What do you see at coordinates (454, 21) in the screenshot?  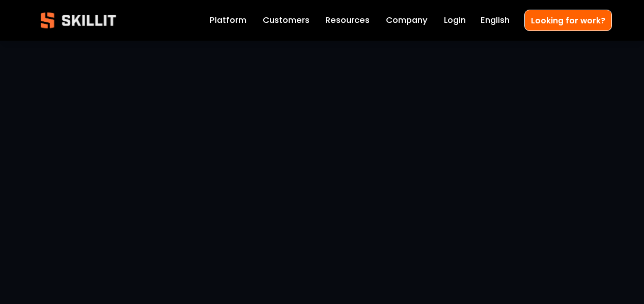 I see `a: Login` at bounding box center [454, 21].